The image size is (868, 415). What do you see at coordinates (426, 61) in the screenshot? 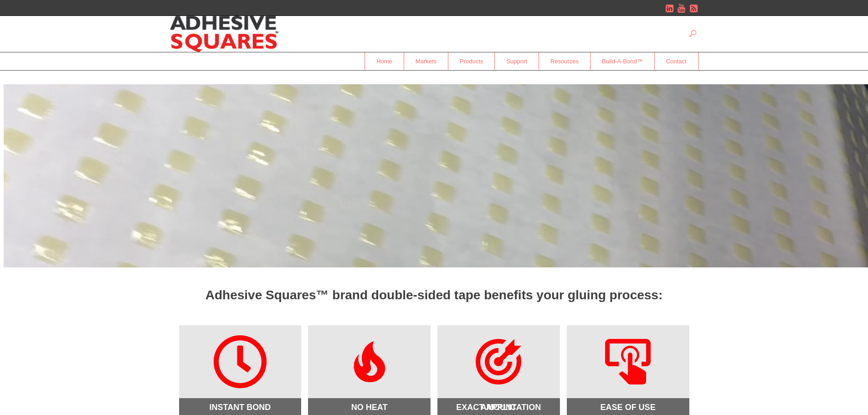
I see `span: Markets` at bounding box center [426, 61].